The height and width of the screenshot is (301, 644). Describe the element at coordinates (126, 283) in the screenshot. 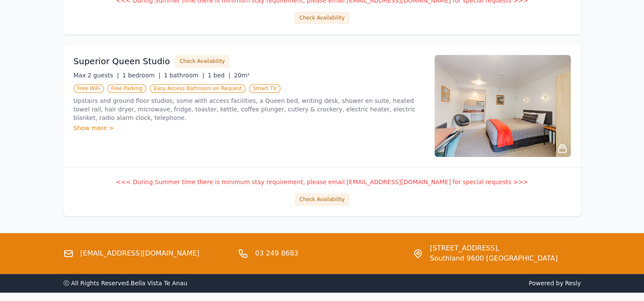

I see `span: ⓒ All Rights Reserved. Bella Vista Te Anau` at that location.